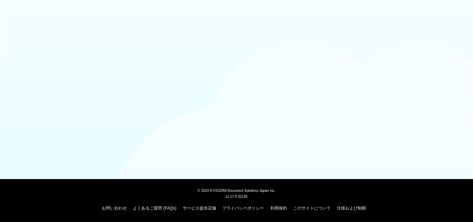  What do you see at coordinates (279, 208) in the screenshot?
I see `a: 利用規約` at bounding box center [279, 208].